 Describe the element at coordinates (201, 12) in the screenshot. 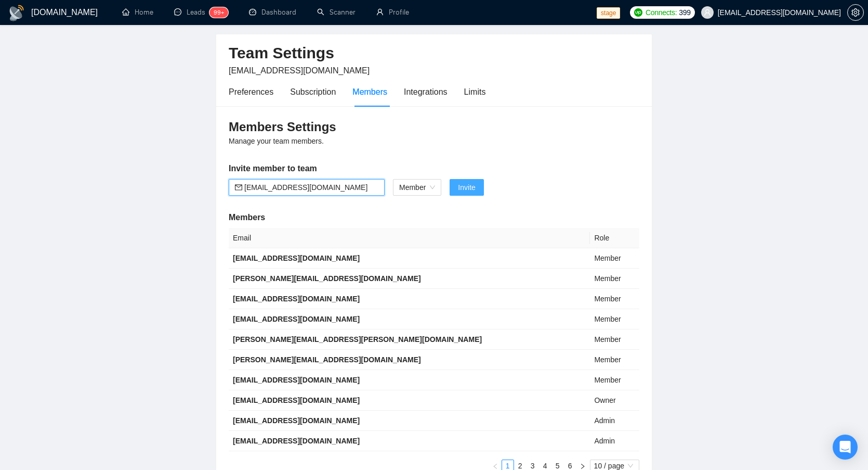

I see `a: messageLeads99+` at that location.